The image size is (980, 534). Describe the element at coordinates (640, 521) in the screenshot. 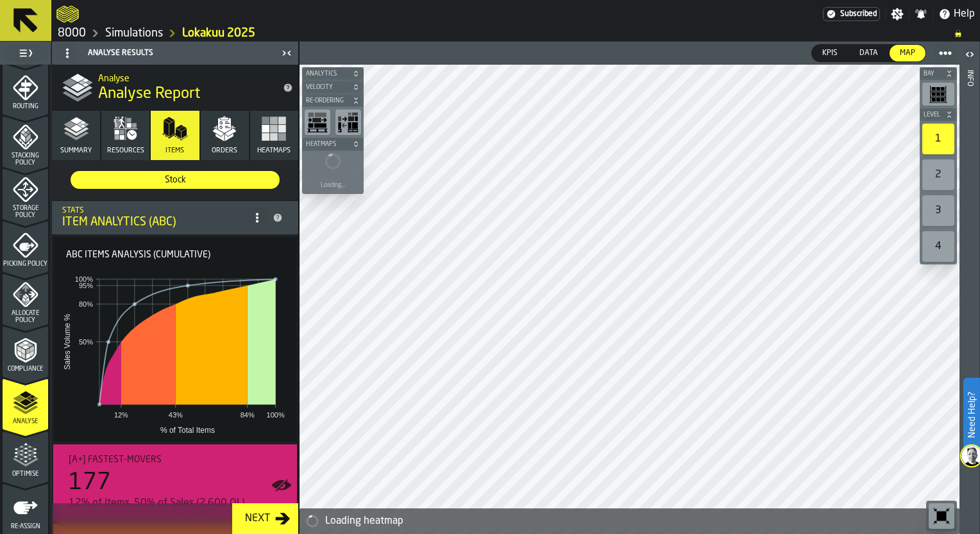

I see `div: Loading heatmap` at that location.